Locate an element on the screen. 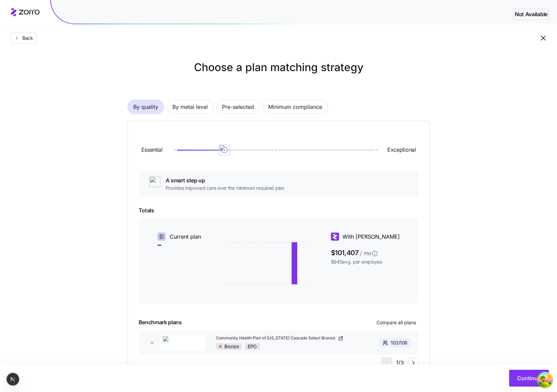  button: Minimum compliance is located at coordinates (295, 107).